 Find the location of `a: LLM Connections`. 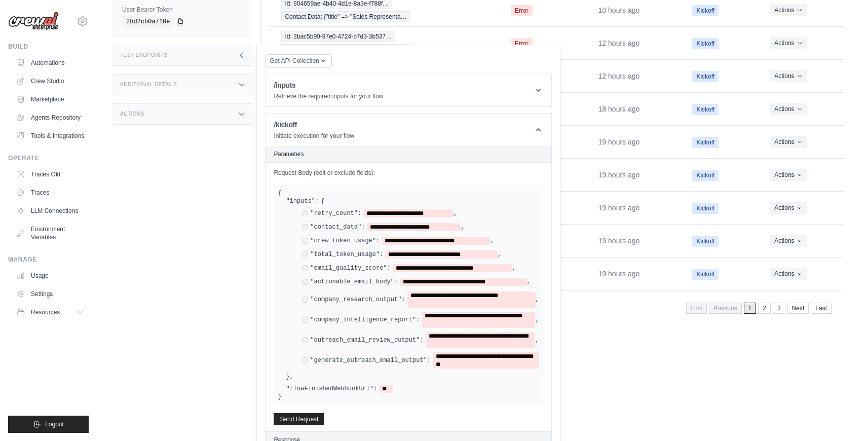

a: LLM Connections is located at coordinates (50, 211).